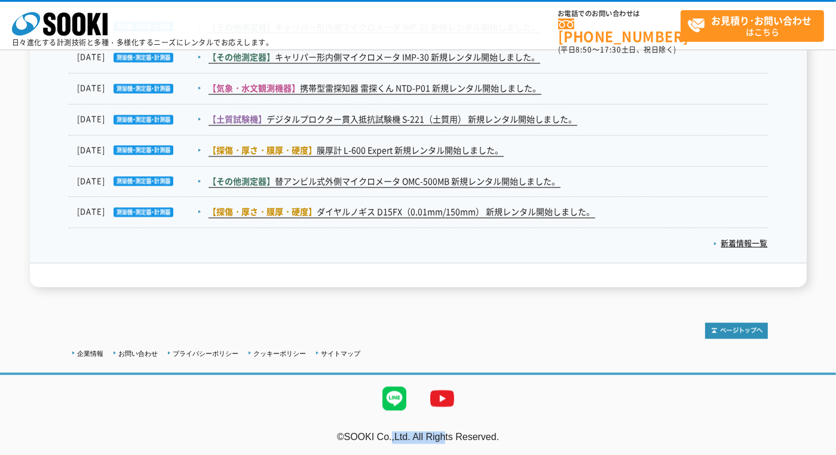 The image size is (836, 455). What do you see at coordinates (393, 120) in the screenshot?
I see `a: 【土質試験機】デジタルプロクター貫入抵抗試験機 S-221（土質用） 新規レンタル開始しました。` at bounding box center [393, 120].